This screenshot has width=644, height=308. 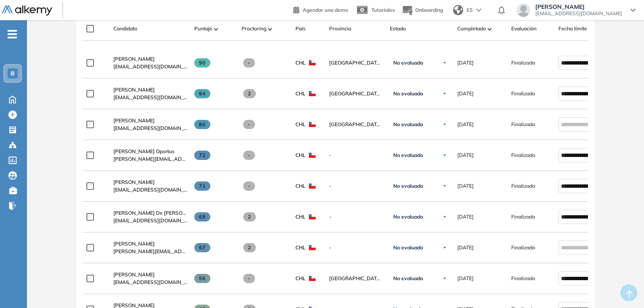 What do you see at coordinates (202, 155) in the screenshot?
I see `span: 72` at bounding box center [202, 155].